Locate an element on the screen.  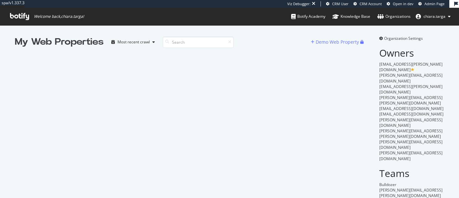
div: Botify Academy is located at coordinates (308, 16).